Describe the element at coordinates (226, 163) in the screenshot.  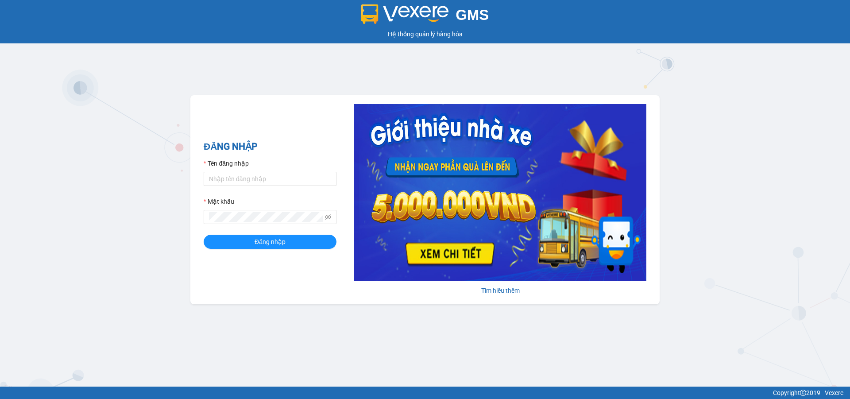
I see `label: Tên đăng nhập` at that location.